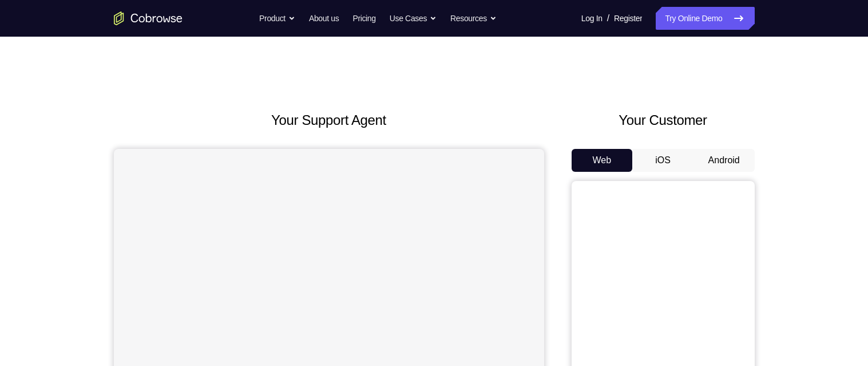 The height and width of the screenshot is (366, 868). Describe the element at coordinates (277, 18) in the screenshot. I see `button: Product` at that location.